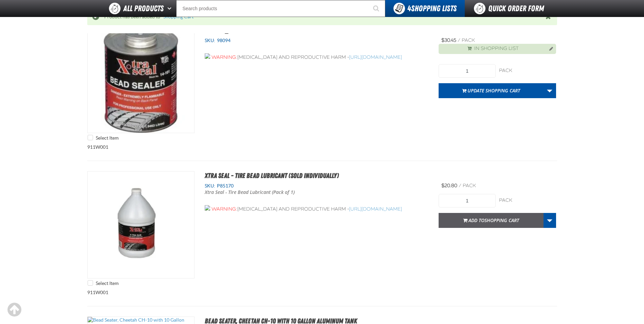 The image size is (644, 324). What do you see at coordinates (494, 220) in the screenshot?
I see `span: Add to` at bounding box center [494, 220].